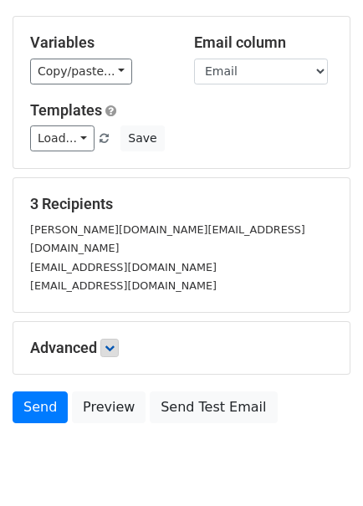  Describe the element at coordinates (264, 43) in the screenshot. I see `h5: Email column` at that location.